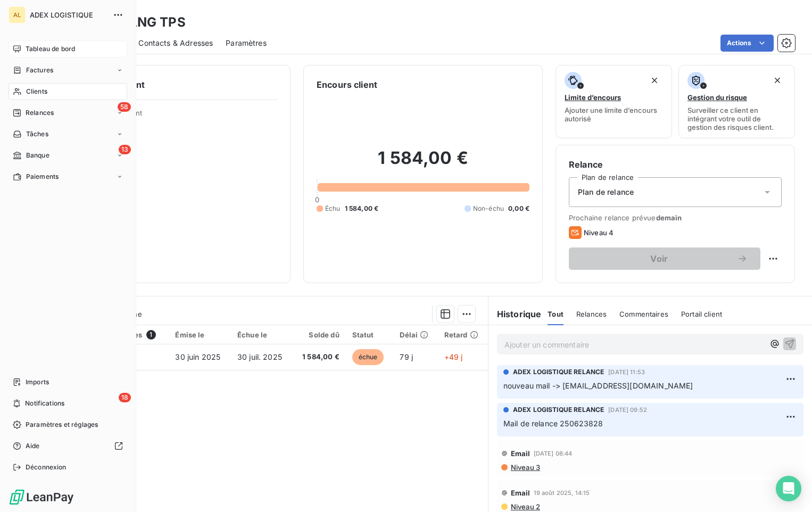  Describe the element at coordinates (32, 446) in the screenshot. I see `span: Aide` at that location.